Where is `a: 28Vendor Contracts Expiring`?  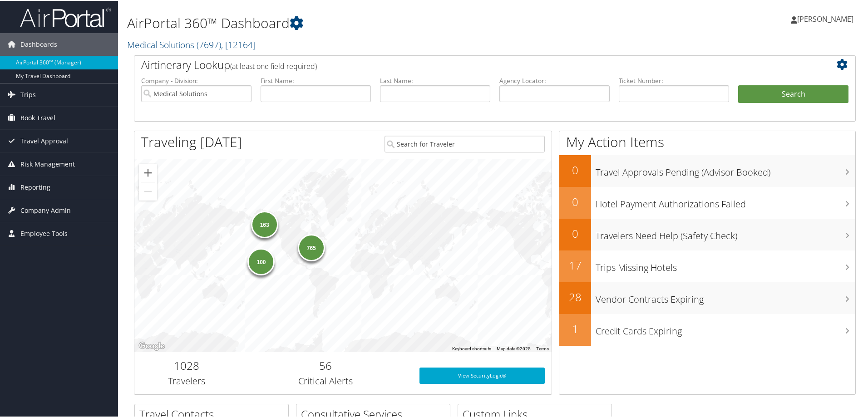
a: 28Vendor Contracts Expiring is located at coordinates (707, 297).